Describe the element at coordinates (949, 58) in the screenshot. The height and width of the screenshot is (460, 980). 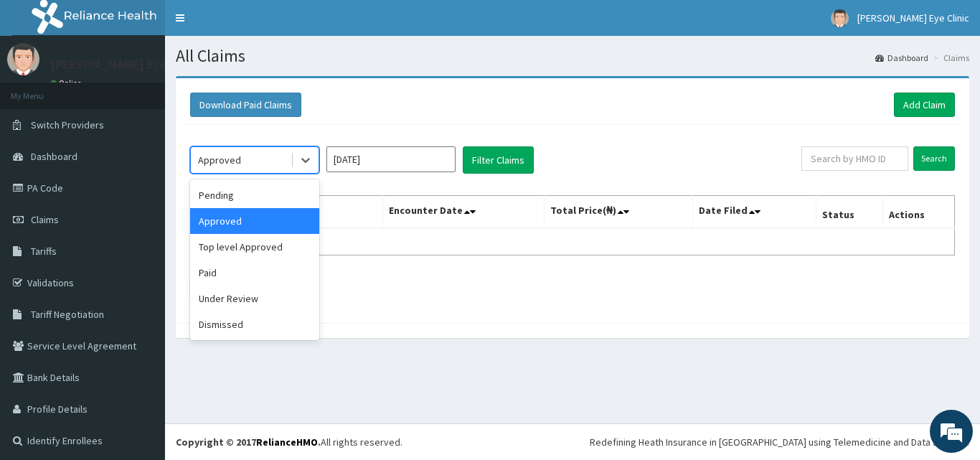
I see `li: Claims` at that location.